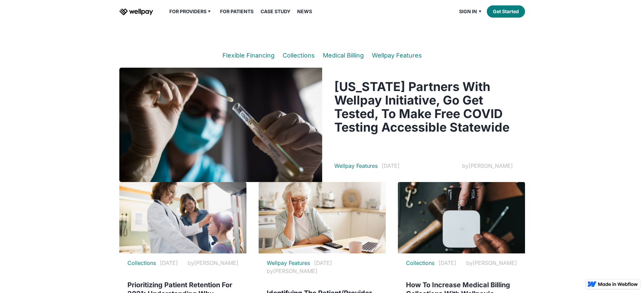  Describe the element at coordinates (249, 55) in the screenshot. I see `a: Flexible Financing` at that location.